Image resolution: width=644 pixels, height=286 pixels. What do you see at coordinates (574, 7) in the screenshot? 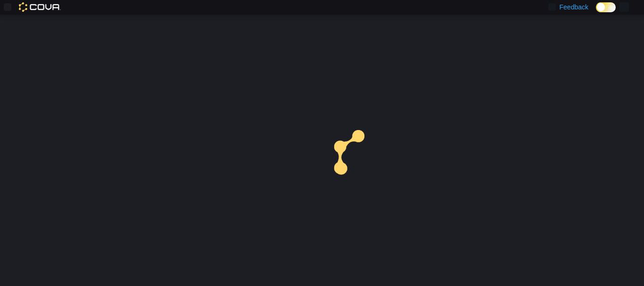
I see `span: Feedback` at bounding box center [574, 7].